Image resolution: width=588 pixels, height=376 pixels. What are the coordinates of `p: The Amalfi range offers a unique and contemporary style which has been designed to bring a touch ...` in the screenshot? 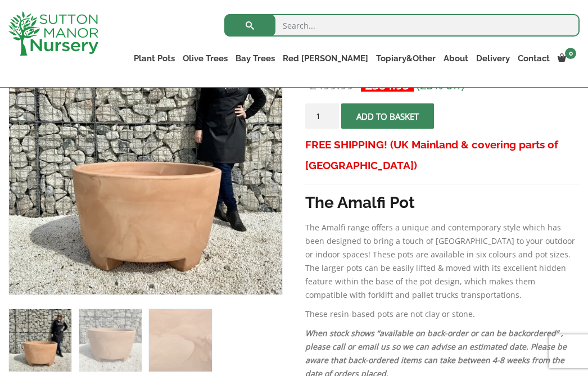 It's located at (442, 261).